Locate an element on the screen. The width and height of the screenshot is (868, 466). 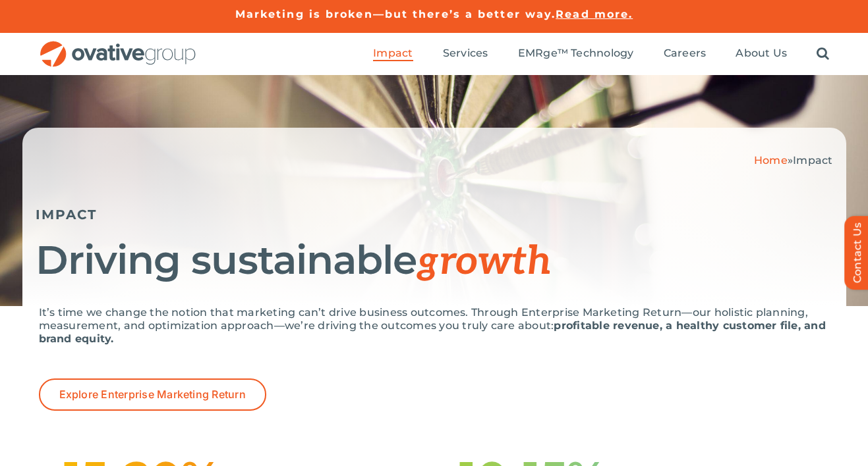
a: About Us is located at coordinates (761, 54).